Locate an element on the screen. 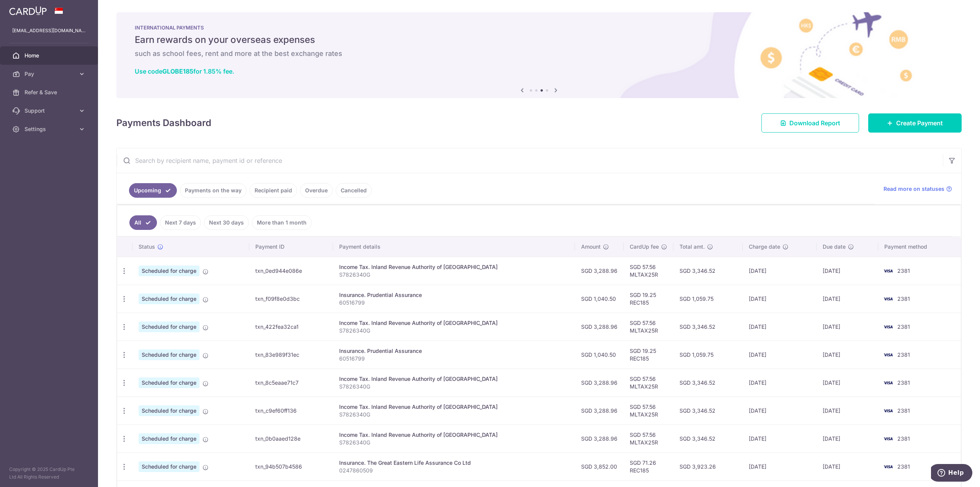  span: Refer & Save is located at coordinates (50, 92).